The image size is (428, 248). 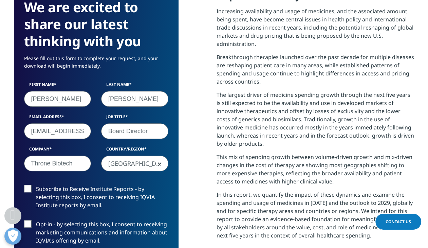 I want to click on button: Open Preferences, so click(x=13, y=236).